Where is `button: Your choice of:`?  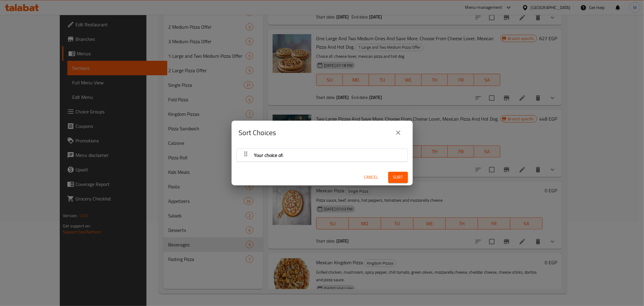
button: Your choice of: is located at coordinates (322, 155).